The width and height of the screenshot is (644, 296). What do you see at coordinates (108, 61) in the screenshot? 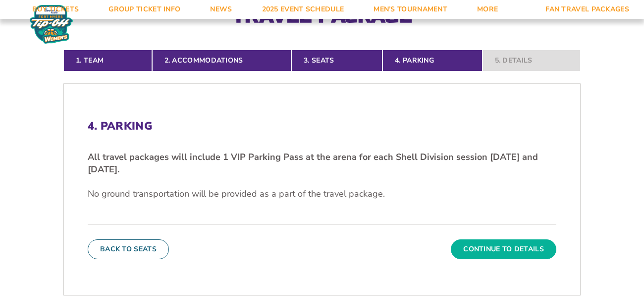
I see `a: 1. Team` at bounding box center [108, 61].